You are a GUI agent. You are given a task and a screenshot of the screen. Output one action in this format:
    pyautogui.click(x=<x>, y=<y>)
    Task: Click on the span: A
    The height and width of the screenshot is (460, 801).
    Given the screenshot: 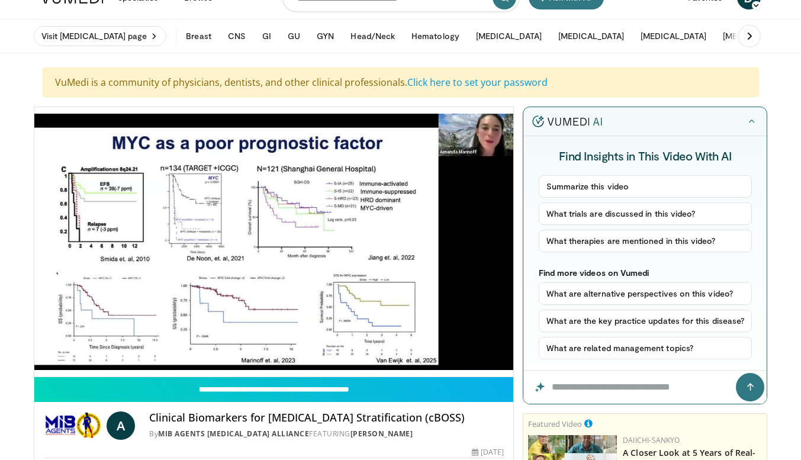 What is the action you would take?
    pyautogui.click(x=121, y=426)
    